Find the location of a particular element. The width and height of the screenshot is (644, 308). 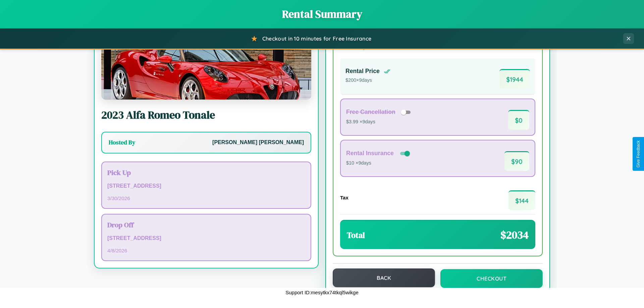

h2: 2023 Alfa Romeo Tonale is located at coordinates (207, 115).